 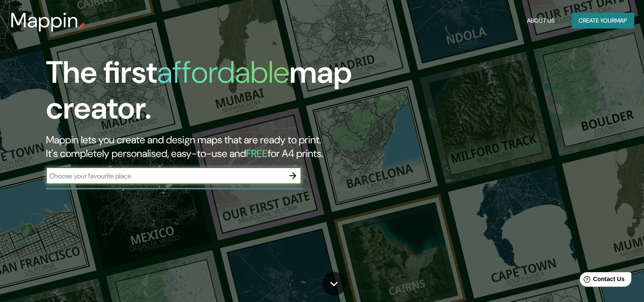 What do you see at coordinates (257, 153) in the screenshot?
I see `h5: FREE` at bounding box center [257, 153].